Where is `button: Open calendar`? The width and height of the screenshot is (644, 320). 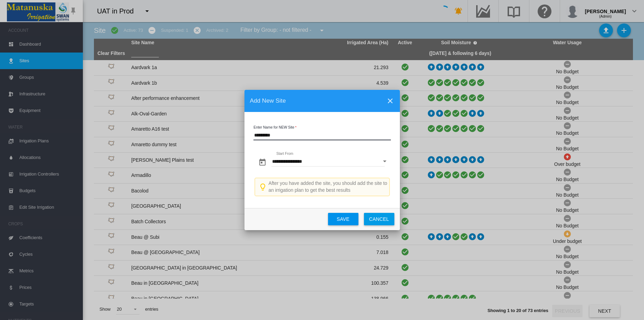 button: Open calendar is located at coordinates (385, 162).